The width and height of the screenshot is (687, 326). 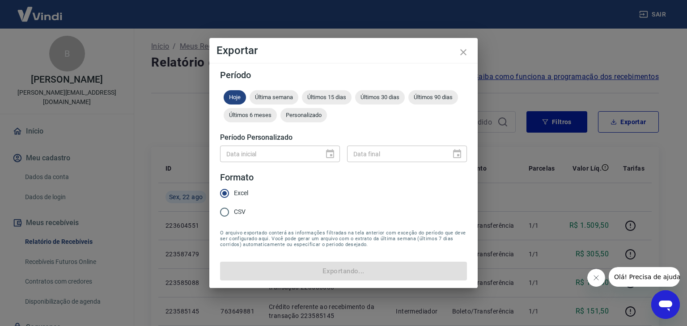 I want to click on span: O arquivo exportado conterá as informações filtradas na tela anterior com exceção do período que ..., so click(x=343, y=239).